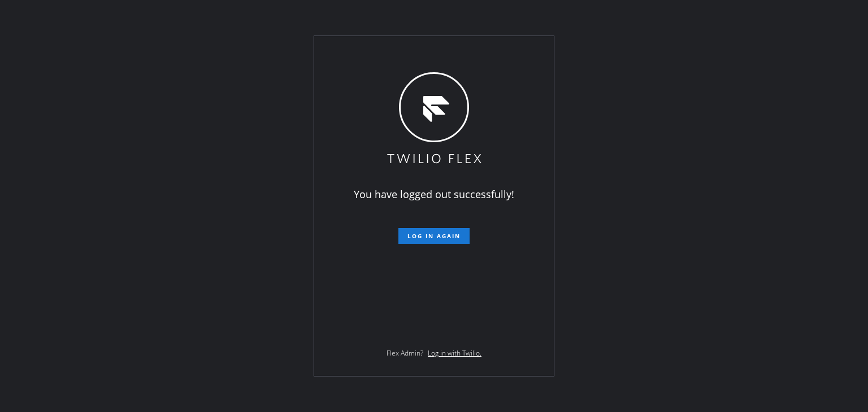 Image resolution: width=868 pixels, height=412 pixels. What do you see at coordinates (434, 236) in the screenshot?
I see `button: Log in again` at bounding box center [434, 236].